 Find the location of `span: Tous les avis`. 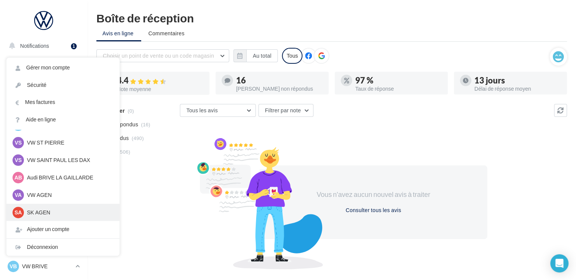

span: Tous les avis is located at coordinates (202, 110).